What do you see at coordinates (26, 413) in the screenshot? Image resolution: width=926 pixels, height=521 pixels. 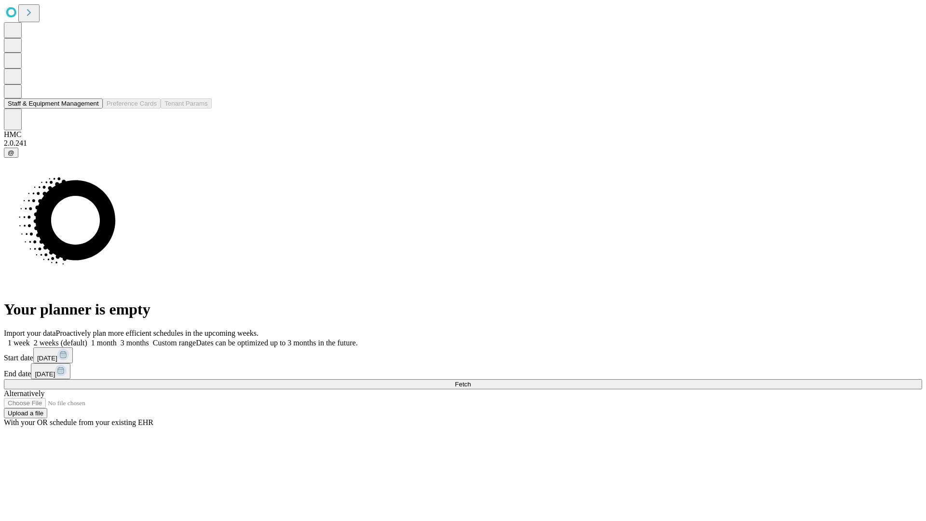 I see `button: Upload a file` at bounding box center [26, 413].